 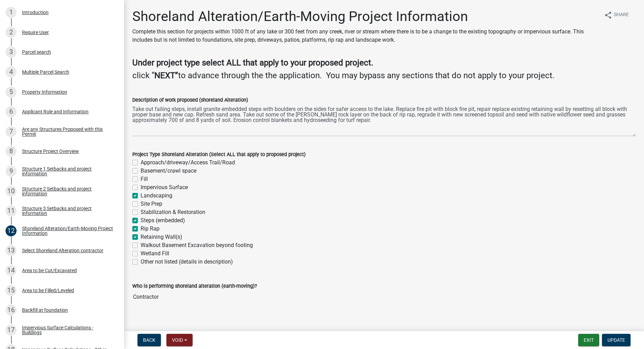 I want to click on label: Other not listed (details in description), so click(x=187, y=261).